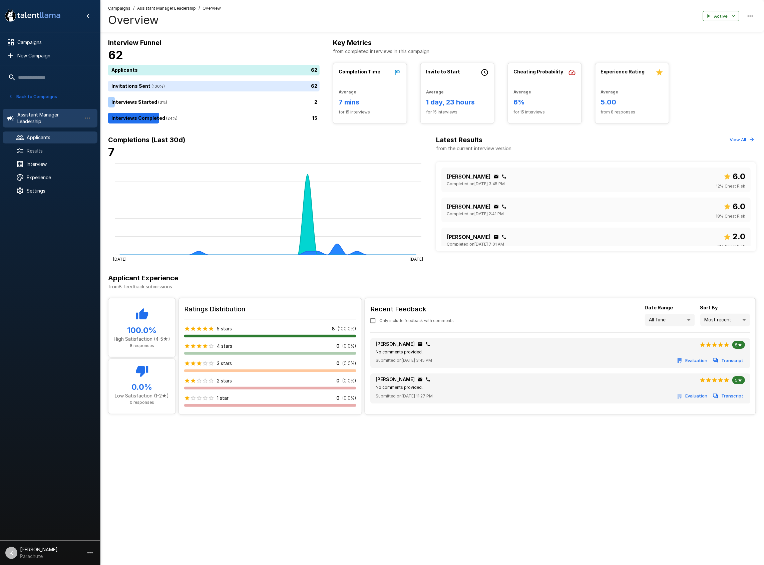 This screenshot has width=764, height=565. Describe the element at coordinates (731, 216) in the screenshot. I see `span: 18 % Cheat Risk` at that location.